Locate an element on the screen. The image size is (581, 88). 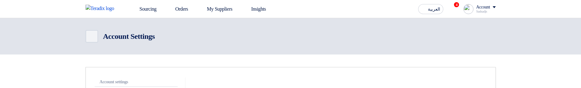
a: Sourcing is located at coordinates (144, 9).